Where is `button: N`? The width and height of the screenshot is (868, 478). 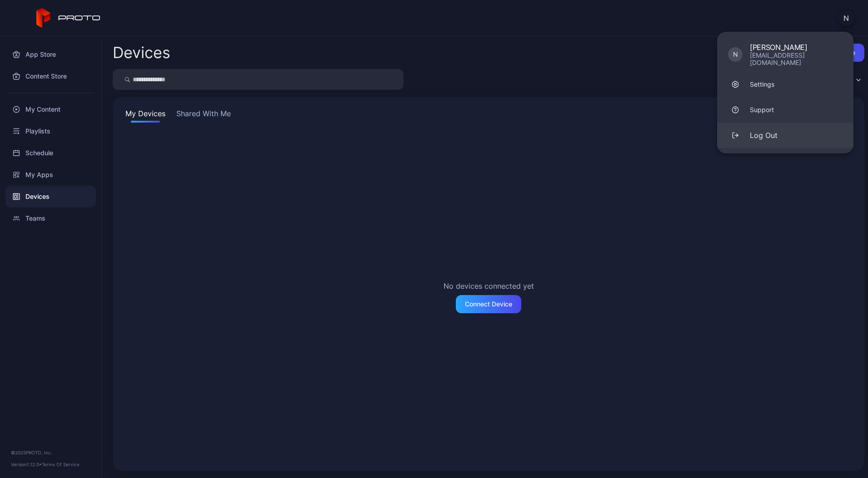
button: N is located at coordinates (846, 18).